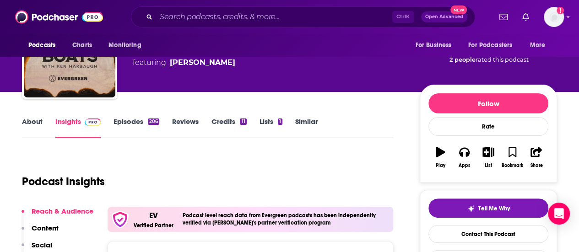 This screenshot has height=252, width=579. I want to click on span: Open Advanced, so click(444, 17).